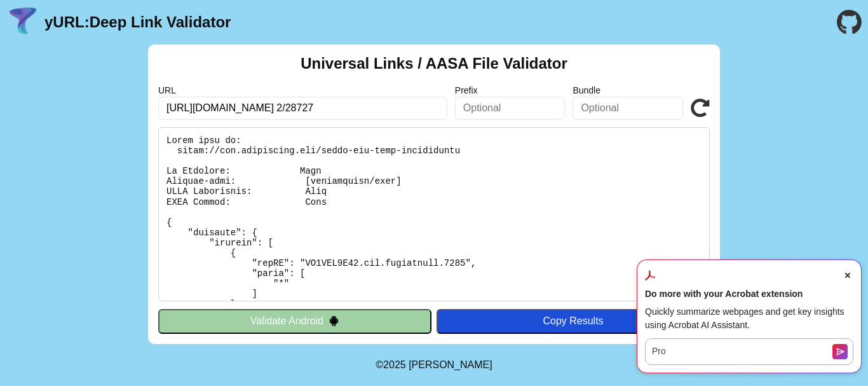 The height and width of the screenshot is (386, 868). Describe the element at coordinates (23, 22) in the screenshot. I see `img: yURL Logo` at that location.